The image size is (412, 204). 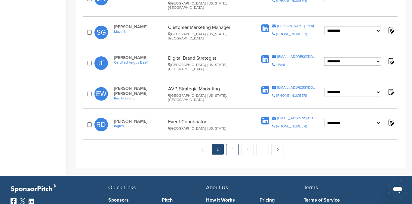 I want to click on span: Ingles, so click(x=139, y=126).